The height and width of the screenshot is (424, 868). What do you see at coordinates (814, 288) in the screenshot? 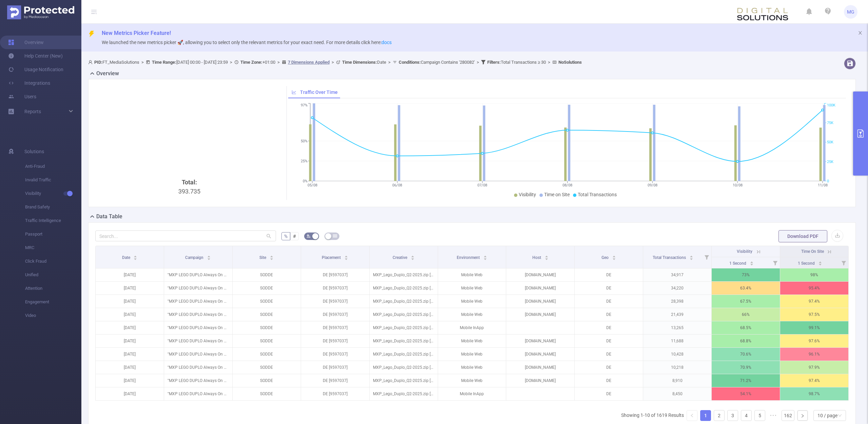
I see `p: 95.4%` at bounding box center [814, 288].